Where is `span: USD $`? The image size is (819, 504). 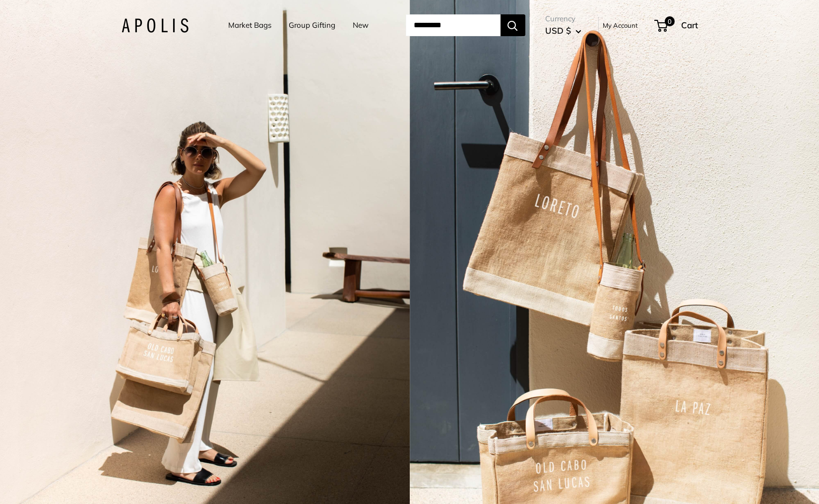
span: USD $ is located at coordinates (558, 30).